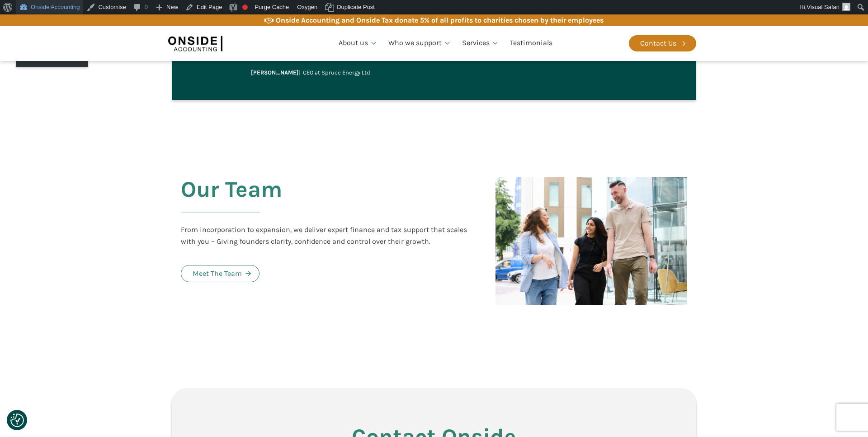 The image size is (868, 437). What do you see at coordinates (662, 43) in the screenshot?
I see `a: Contact Us` at bounding box center [662, 43].